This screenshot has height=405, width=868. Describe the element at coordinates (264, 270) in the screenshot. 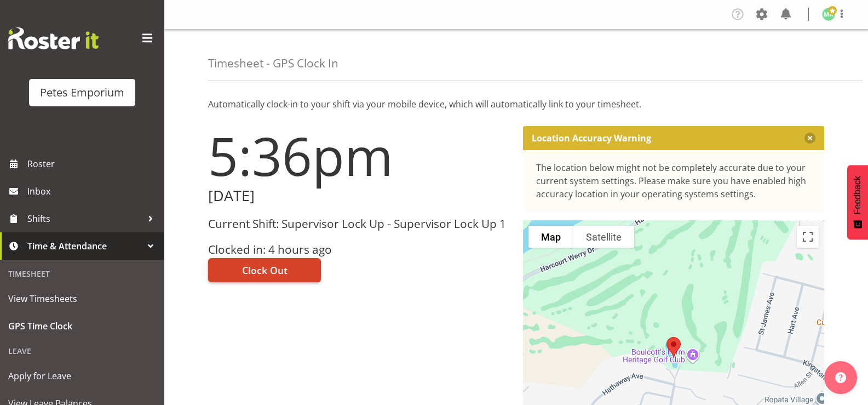

I see `button: Clock Out` at that location.